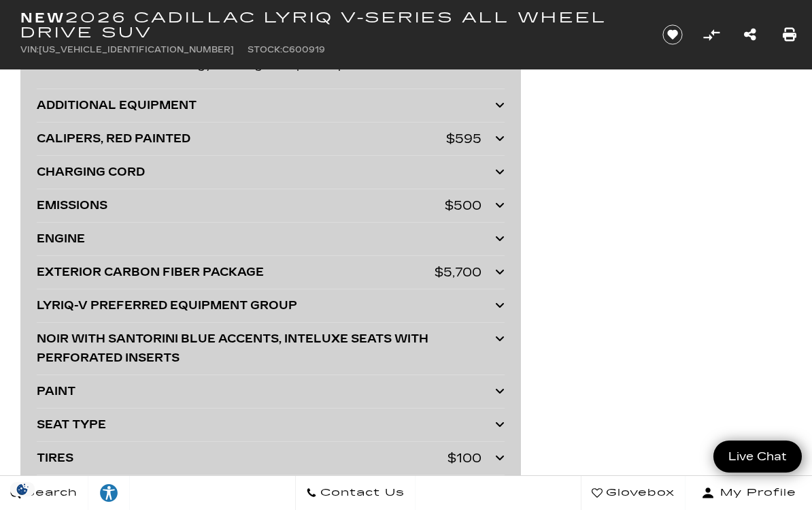 The image size is (812, 510). Describe the element at coordinates (355, 493) in the screenshot. I see `a: Contact Us` at that location.